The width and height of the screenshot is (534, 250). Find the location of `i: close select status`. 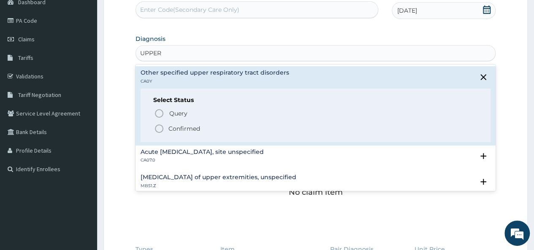

i: close select status is located at coordinates (483, 77).